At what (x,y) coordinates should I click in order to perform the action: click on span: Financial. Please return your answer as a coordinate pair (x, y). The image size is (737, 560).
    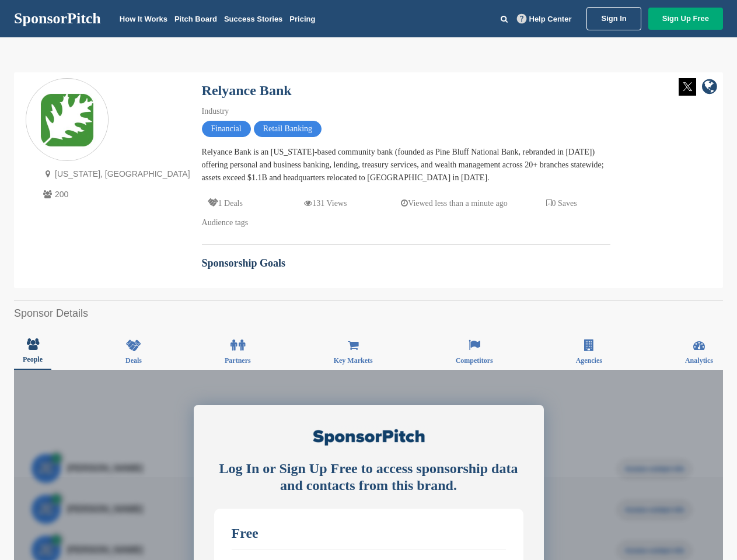
    Looking at the image, I should click on (227, 129).